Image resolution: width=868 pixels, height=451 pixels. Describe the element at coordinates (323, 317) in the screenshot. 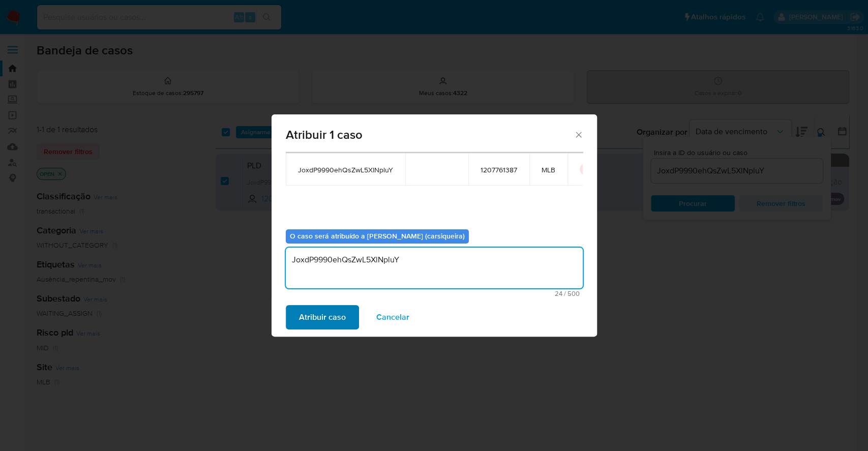

I see `span: Atribuir caso` at that location.